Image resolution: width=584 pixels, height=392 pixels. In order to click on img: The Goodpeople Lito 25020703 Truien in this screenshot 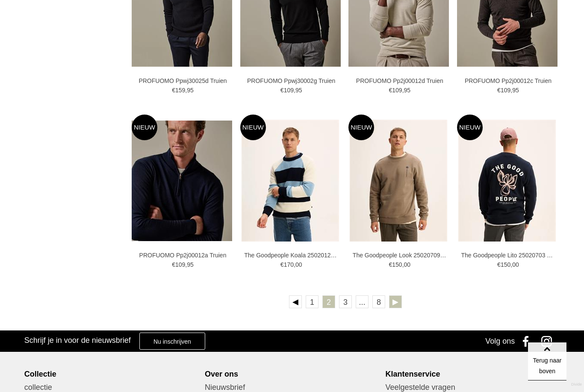, I will do `click(507, 181)`.